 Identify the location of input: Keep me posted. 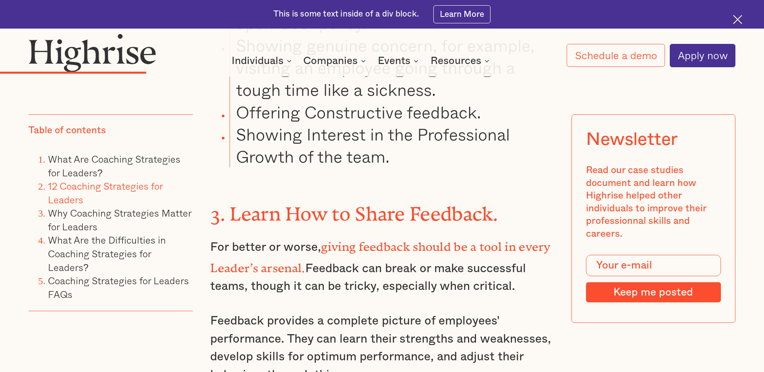
(653, 292).